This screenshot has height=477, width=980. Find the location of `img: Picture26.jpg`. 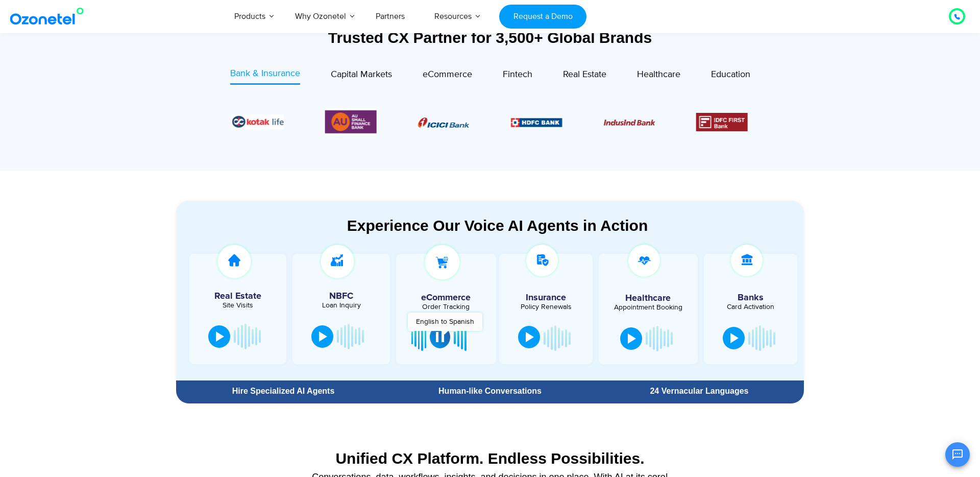

img: Picture26.jpg is located at coordinates (257, 121).